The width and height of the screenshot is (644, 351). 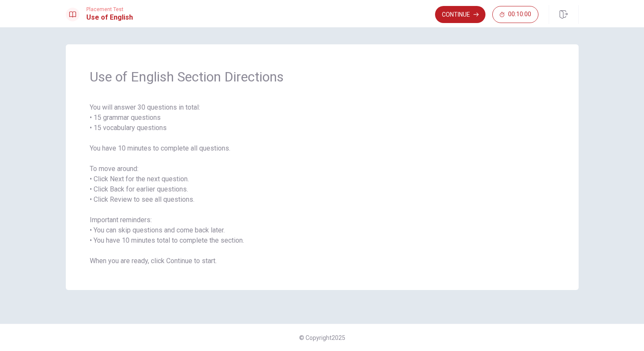 I want to click on button: Continue, so click(x=460, y=15).